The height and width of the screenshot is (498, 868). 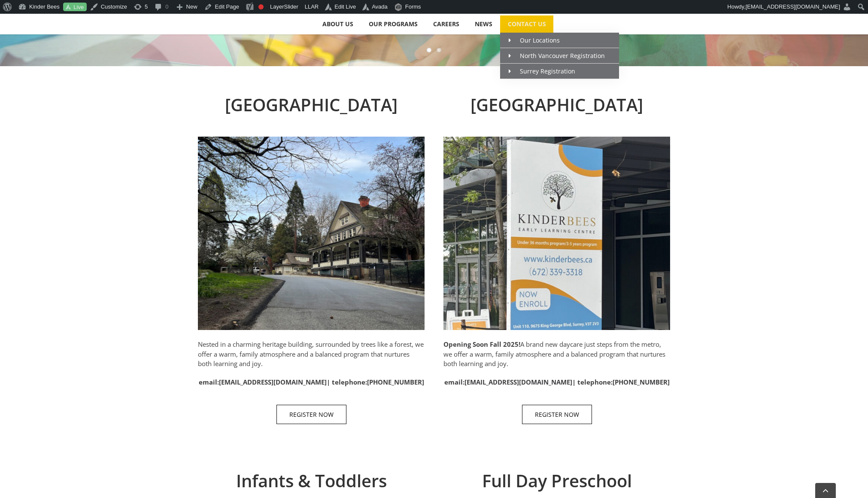 I want to click on nav: Main Menu, so click(x=434, y=25).